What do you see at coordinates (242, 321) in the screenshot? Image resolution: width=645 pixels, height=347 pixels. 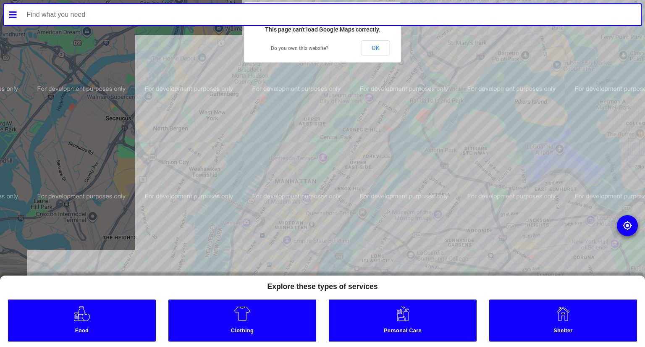 I see `a: Clothing` at bounding box center [242, 321].